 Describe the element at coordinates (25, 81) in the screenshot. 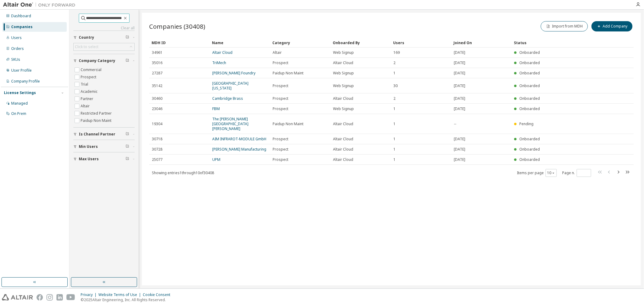

I see `div: Company Profile` at that location.